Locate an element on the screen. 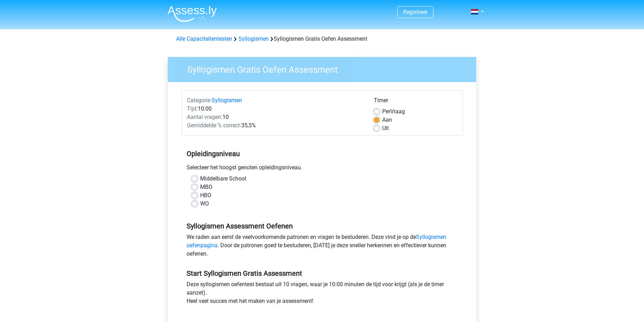 This screenshot has height=322, width=644. div: We raden aan eerst de veelvoorkomende patronen en vragen te bestuderen. Deze vind je op de . Door... is located at coordinates (322, 247).